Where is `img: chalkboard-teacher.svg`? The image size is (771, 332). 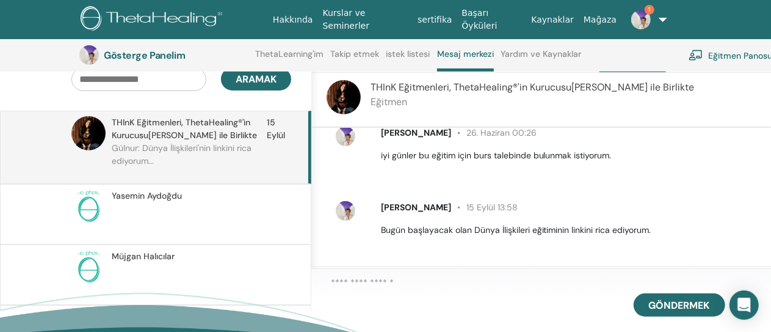
img: chalkboard-teacher.svg is located at coordinates (696, 55).